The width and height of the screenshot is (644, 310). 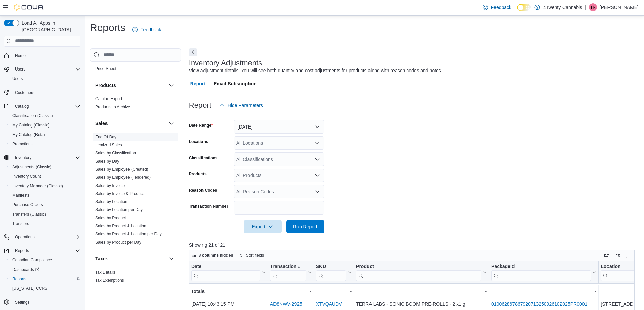 What do you see at coordinates (110, 186) in the screenshot?
I see `span: Sales by Invoice` at bounding box center [110, 186].